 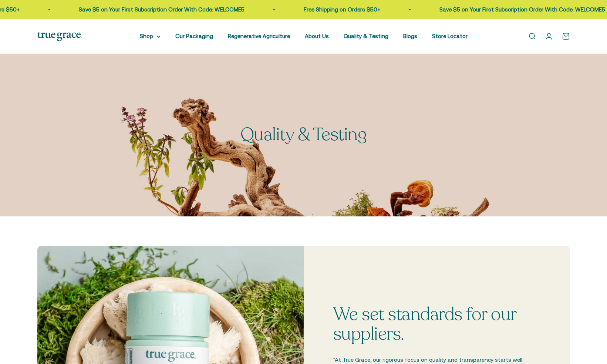 What do you see at coordinates (150, 36) in the screenshot?
I see `summary: Shop` at bounding box center [150, 36].